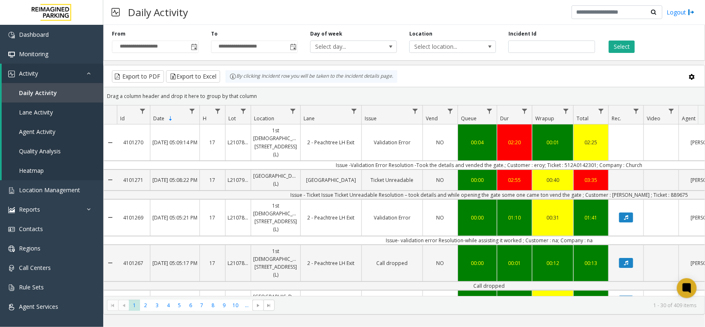 The image size is (705, 327). Describe the element at coordinates (158, 12) in the screenshot. I see `h3: Daily Activity` at that location.